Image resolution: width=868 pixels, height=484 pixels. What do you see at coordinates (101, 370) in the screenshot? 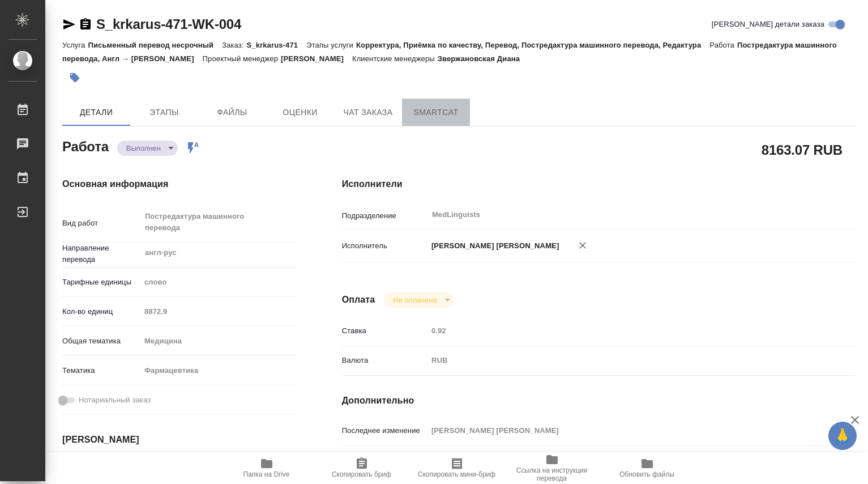
I see `p: Тематика` at bounding box center [101, 370].